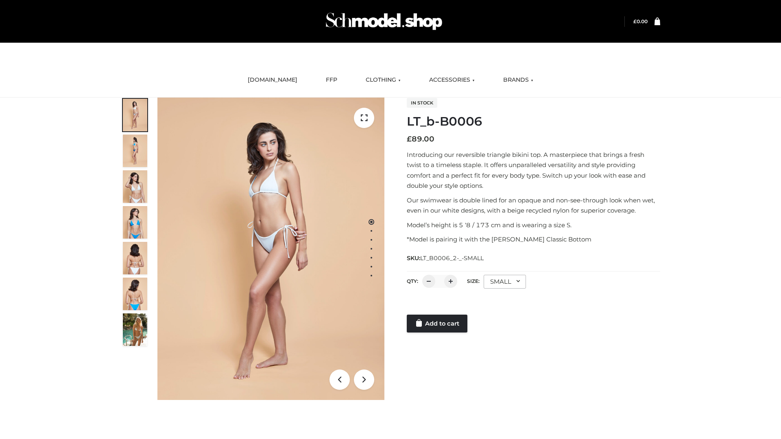 This screenshot has height=439, width=781. Describe the element at coordinates (135, 187) in the screenshot. I see `img: ArielClassicBikiniTop_CloudNine_AzureSky_OW114ECO_3-scaled.jpg` at that location.